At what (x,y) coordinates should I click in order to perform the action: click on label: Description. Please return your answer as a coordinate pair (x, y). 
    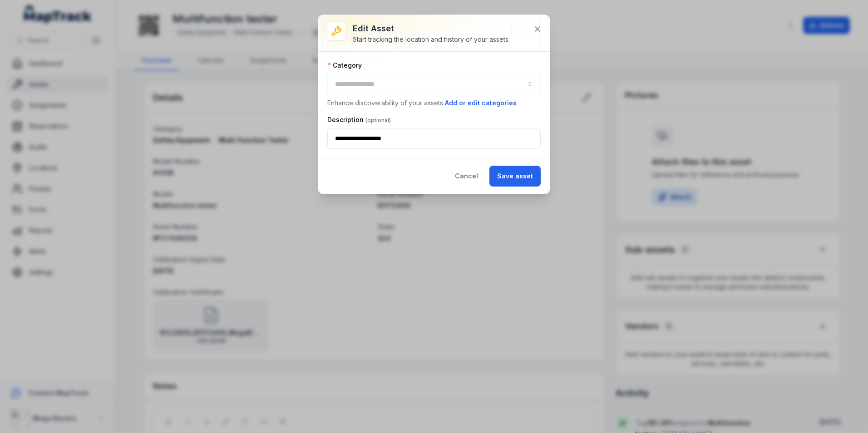
    Looking at the image, I should click on (359, 120).